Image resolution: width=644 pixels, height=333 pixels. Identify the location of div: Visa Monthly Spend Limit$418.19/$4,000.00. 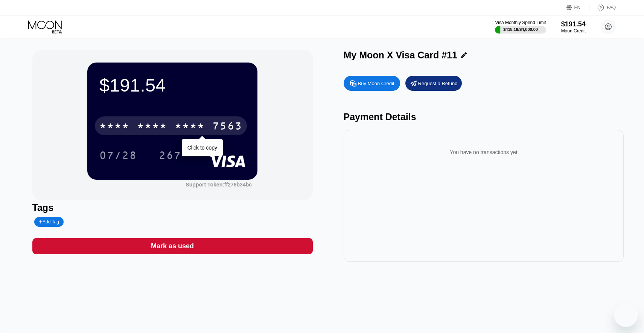
(520, 27).